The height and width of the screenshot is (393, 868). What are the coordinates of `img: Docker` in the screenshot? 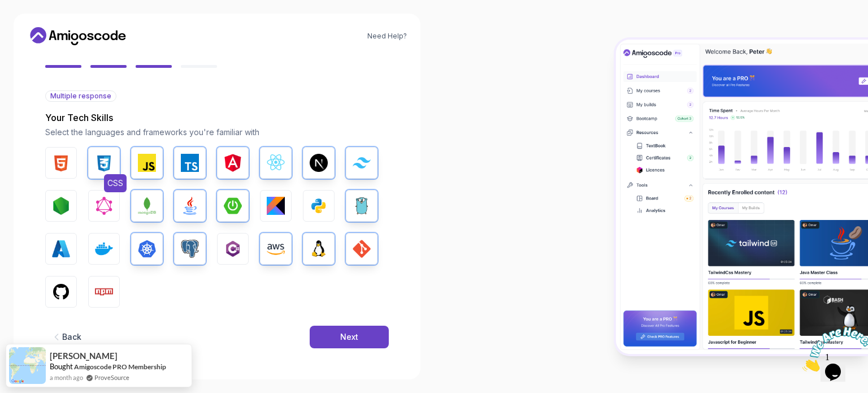 It's located at (104, 248).